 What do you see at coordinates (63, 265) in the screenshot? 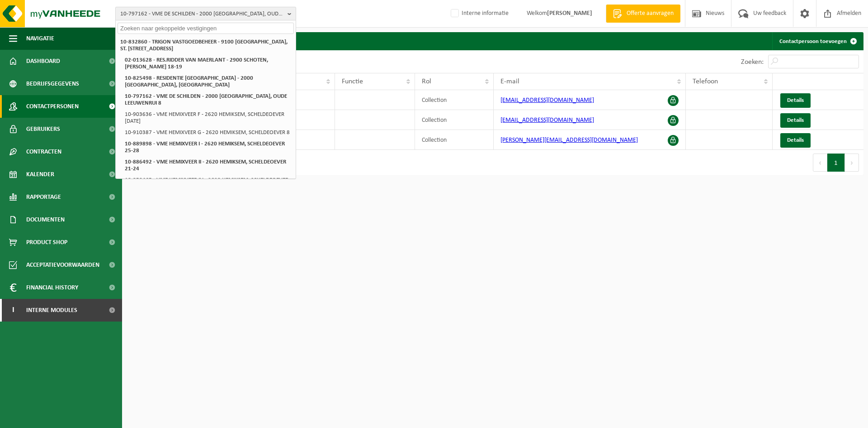
I see `span: Acceptatievoorwaarden` at bounding box center [63, 265].